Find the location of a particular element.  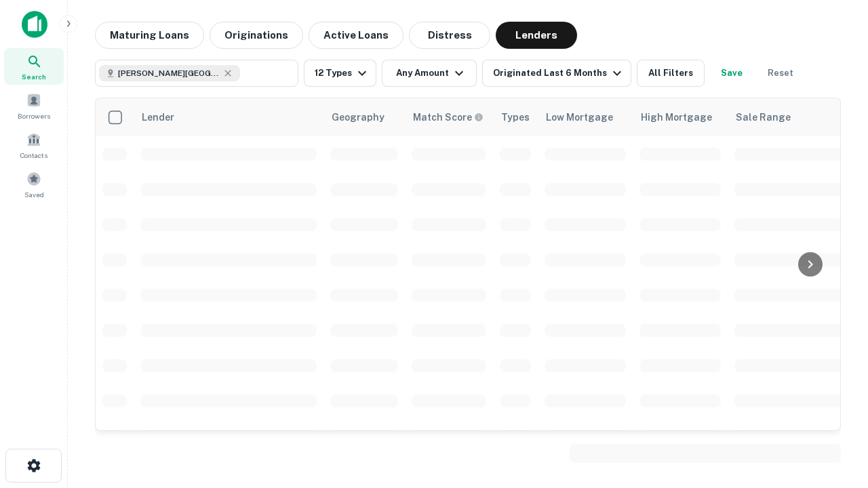

button: Lenders is located at coordinates (537, 35).